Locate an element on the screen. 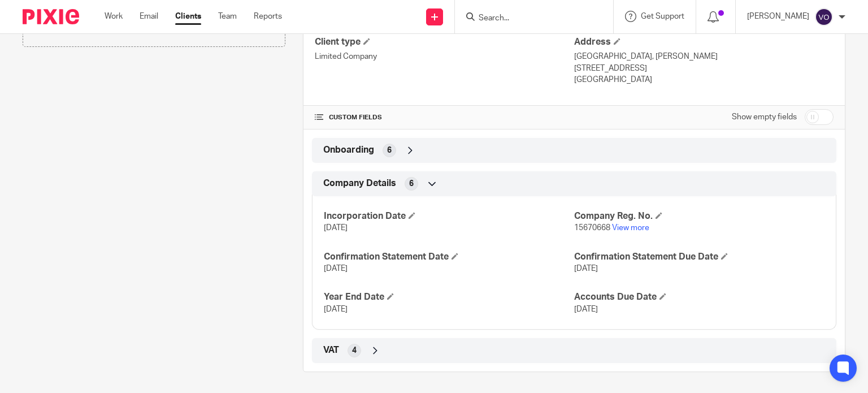 This screenshot has width=868, height=393. h4: Address is located at coordinates (704, 42).